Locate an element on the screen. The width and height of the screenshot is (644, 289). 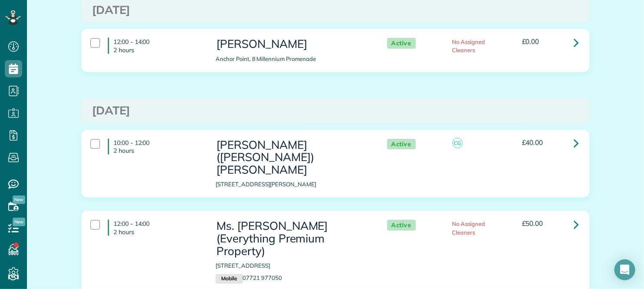
h4: 10:00 - 12:00 is located at coordinates (155, 146).